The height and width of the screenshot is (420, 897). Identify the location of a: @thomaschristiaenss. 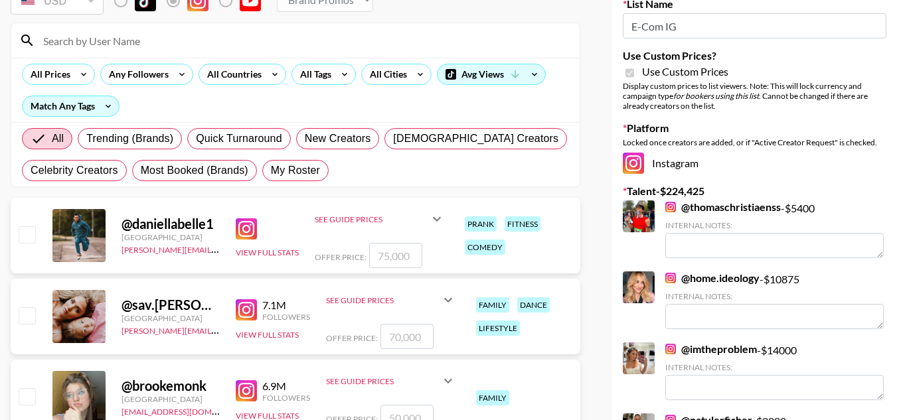
(723, 207).